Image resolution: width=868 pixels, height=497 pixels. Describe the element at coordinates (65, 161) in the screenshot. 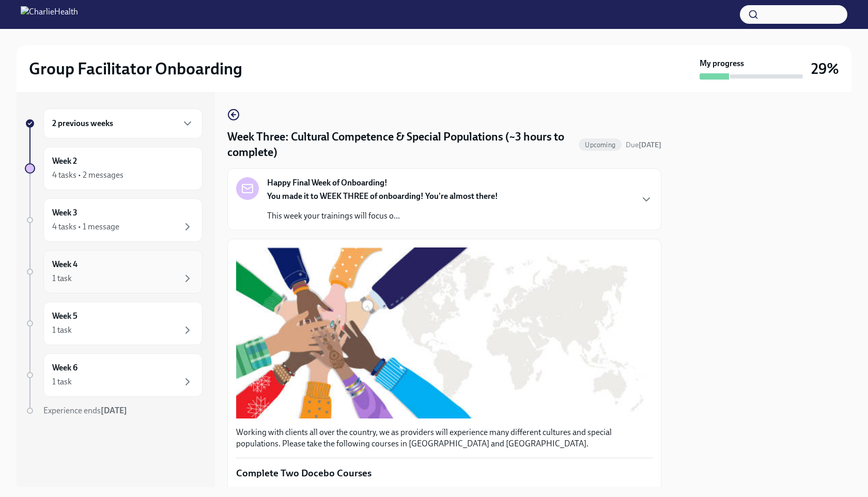

I see `h6: Week 2` at that location.